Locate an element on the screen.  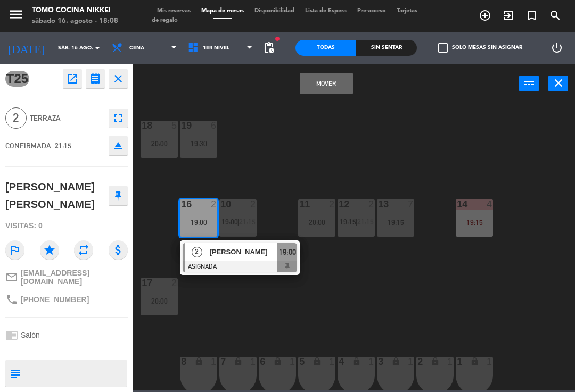
span: 19:15 is located at coordinates (347, 222).